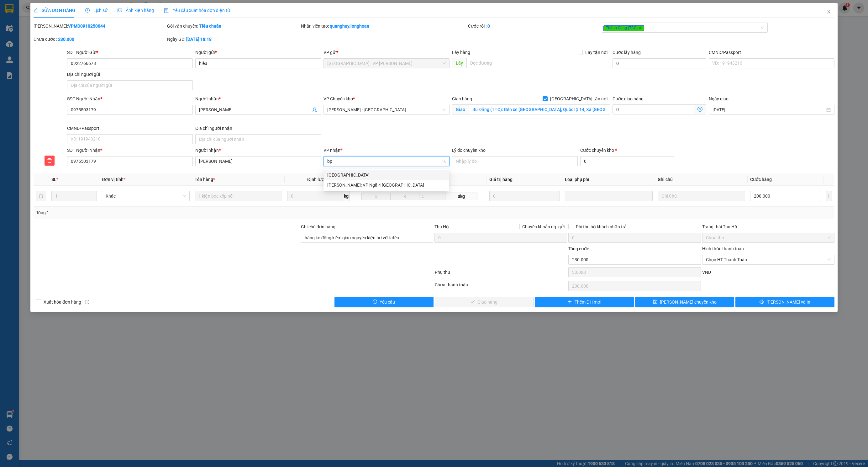  I want to click on span: clock-circle, so click(87, 10).